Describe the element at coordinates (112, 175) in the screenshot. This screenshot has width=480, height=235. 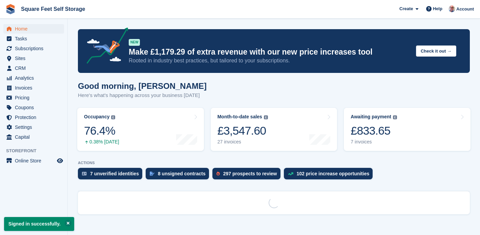
I see `a: 7 unverified identities` at that location.